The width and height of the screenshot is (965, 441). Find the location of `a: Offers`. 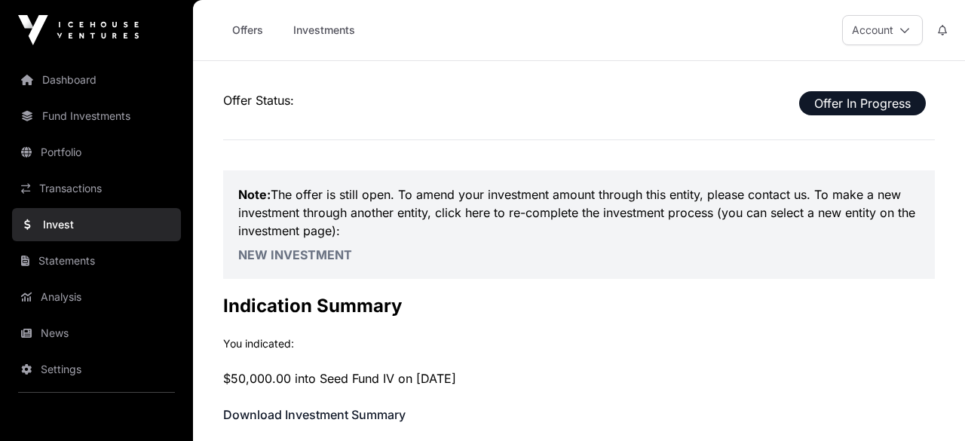

a: Offers is located at coordinates (247, 30).